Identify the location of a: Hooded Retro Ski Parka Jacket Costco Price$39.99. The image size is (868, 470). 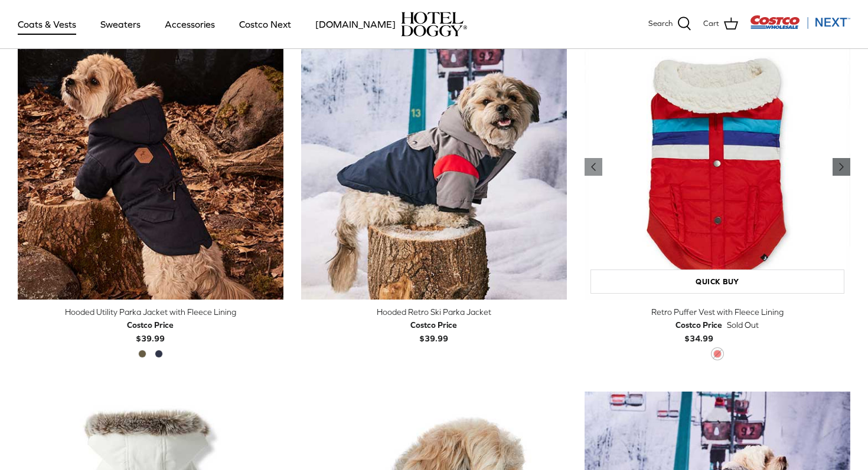
(434, 325).